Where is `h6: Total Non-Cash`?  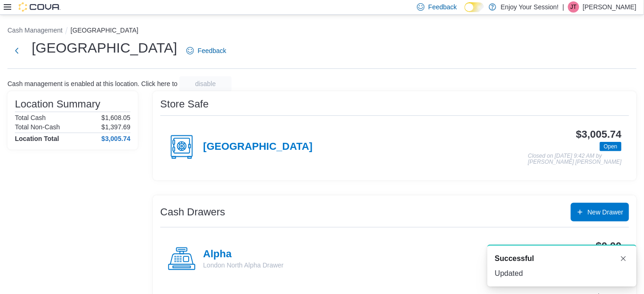
h6: Total Non-Cash is located at coordinates (37, 127).